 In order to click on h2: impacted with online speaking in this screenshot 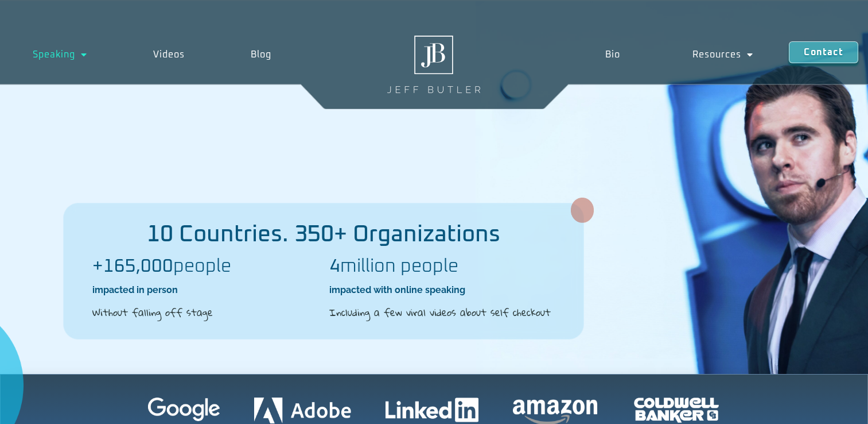, I will do `click(442, 290)`.